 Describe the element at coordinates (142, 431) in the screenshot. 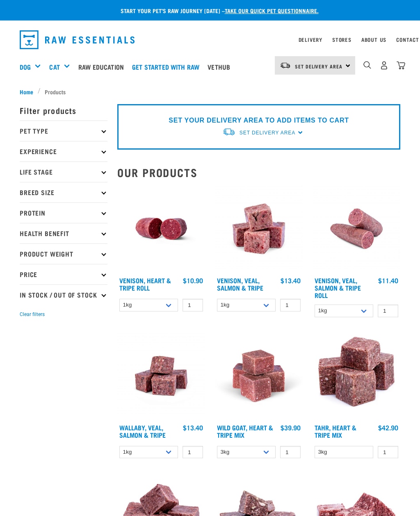

I see `a: Wallaby, Veal, Salmon & Tripe` at that location.